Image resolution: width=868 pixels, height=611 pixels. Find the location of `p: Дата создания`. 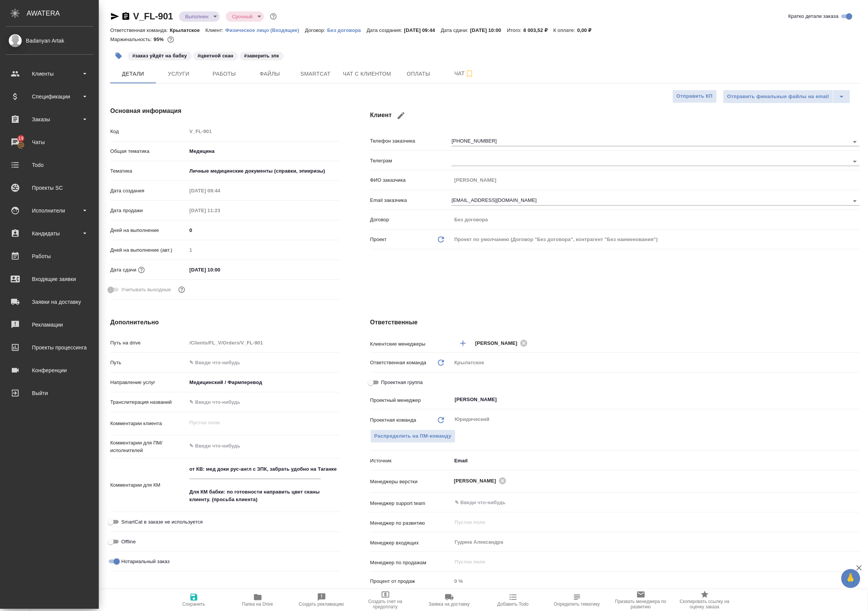

p: Дата создания is located at coordinates (149, 191).